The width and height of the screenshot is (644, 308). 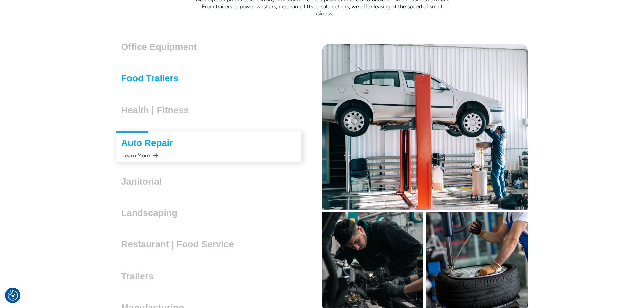 What do you see at coordinates (153, 78) in the screenshot?
I see `h3: Food Trailers` at bounding box center [153, 78].